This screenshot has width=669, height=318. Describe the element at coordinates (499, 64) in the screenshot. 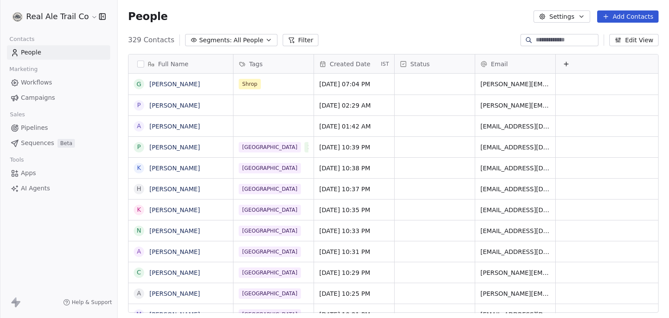

I see `span: Email` at that location.